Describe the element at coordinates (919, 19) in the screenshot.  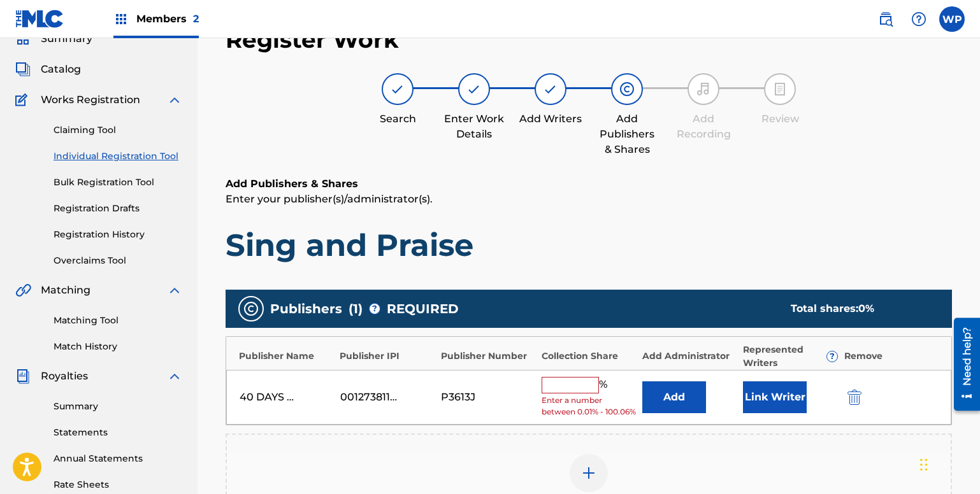
I see `div: Help` at that location.